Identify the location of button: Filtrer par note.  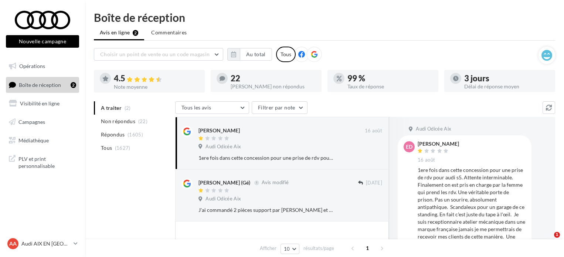
(279, 108).